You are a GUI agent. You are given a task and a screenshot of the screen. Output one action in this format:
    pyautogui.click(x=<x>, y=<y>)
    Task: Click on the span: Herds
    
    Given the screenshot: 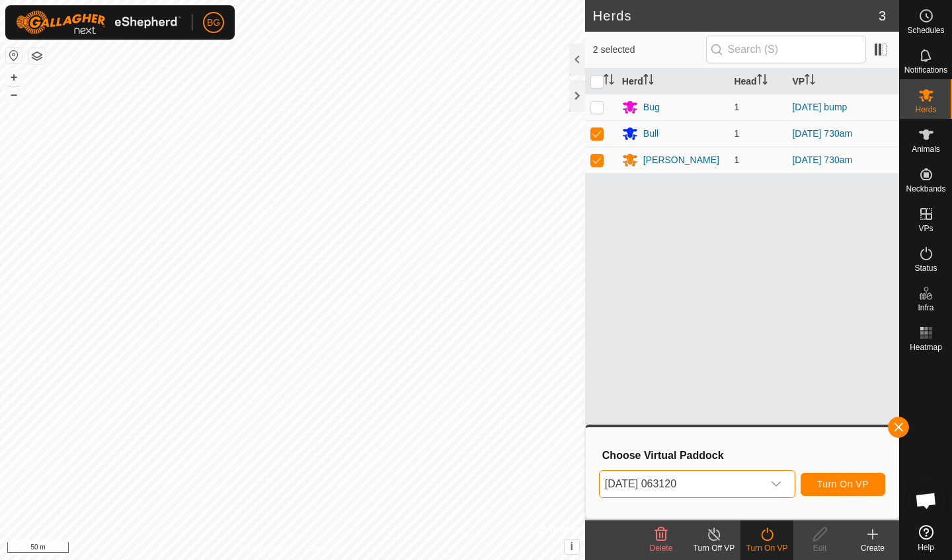 What is the action you would take?
    pyautogui.click(x=925, y=110)
    